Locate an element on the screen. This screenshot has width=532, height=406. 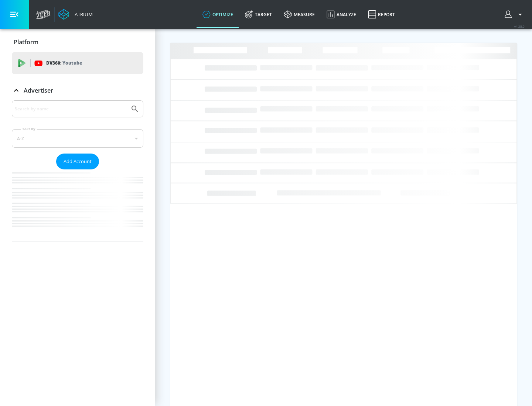
div: A-Z is located at coordinates (78, 139).